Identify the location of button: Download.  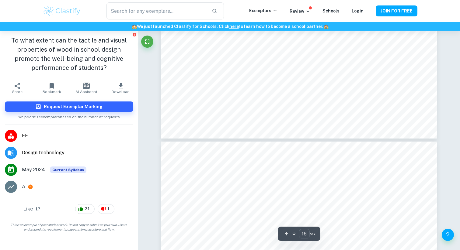
(120, 88).